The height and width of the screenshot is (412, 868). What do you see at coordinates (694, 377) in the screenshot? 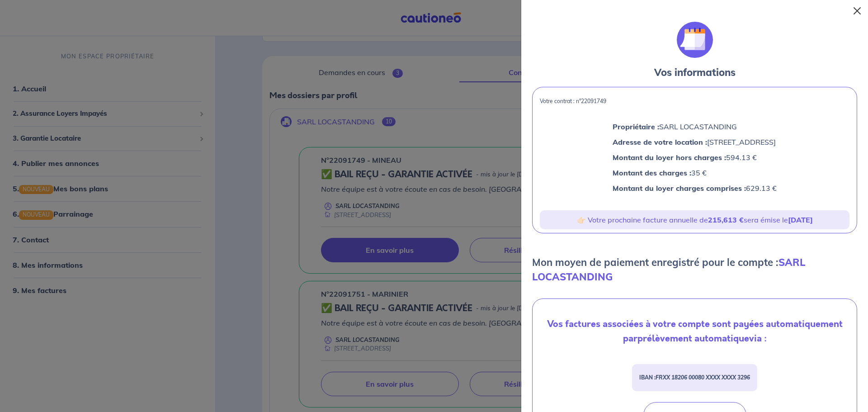
I see `strong: IBAN :` at bounding box center [694, 377].